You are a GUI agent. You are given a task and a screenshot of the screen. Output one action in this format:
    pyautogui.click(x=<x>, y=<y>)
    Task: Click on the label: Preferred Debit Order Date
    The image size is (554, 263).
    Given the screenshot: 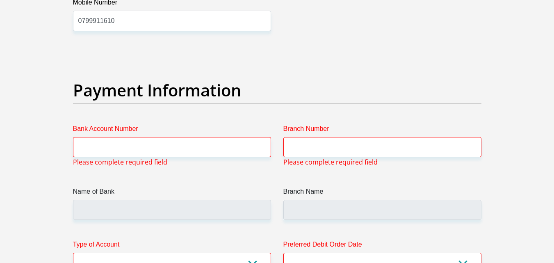 What is the action you would take?
    pyautogui.click(x=382, y=246)
    